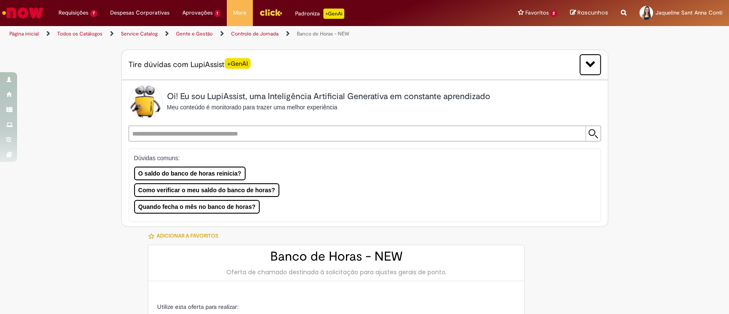 The height and width of the screenshot is (314, 729). I want to click on img: Lupi, so click(146, 102).